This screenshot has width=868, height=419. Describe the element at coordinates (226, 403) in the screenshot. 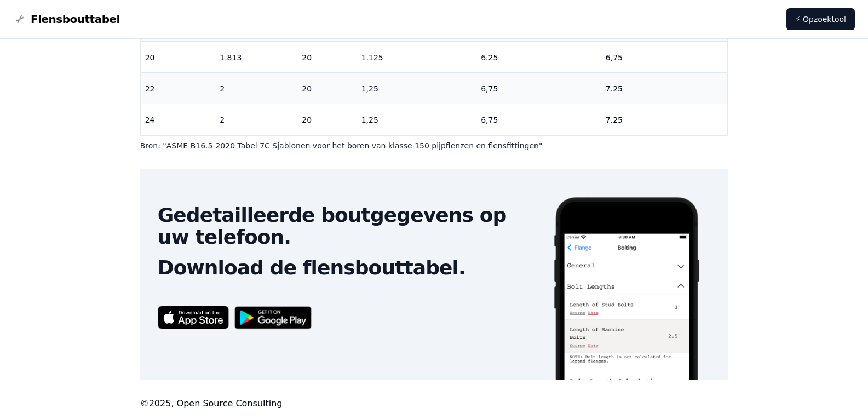

I see `font: , Open Source Consulting` at that location.